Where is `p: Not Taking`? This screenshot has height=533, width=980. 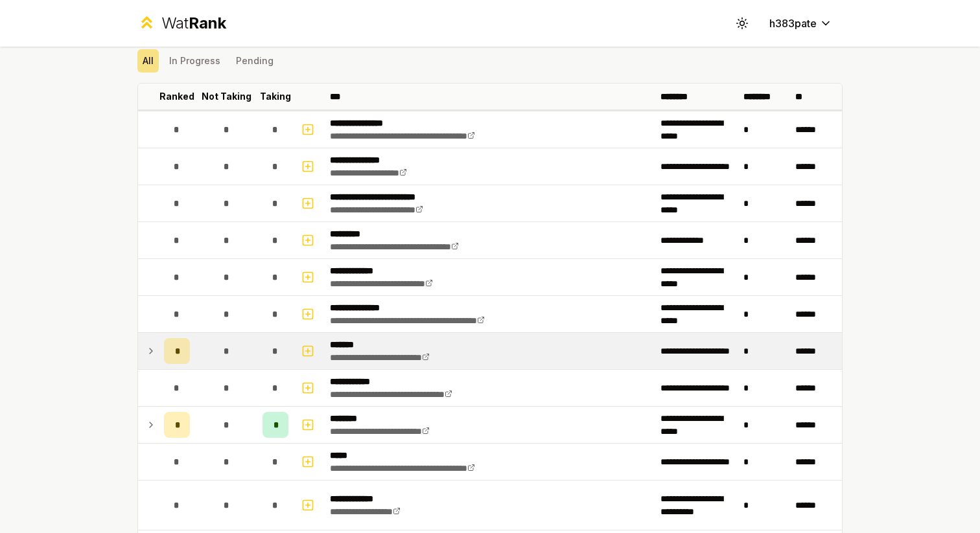
p: Not Taking is located at coordinates (226, 97).